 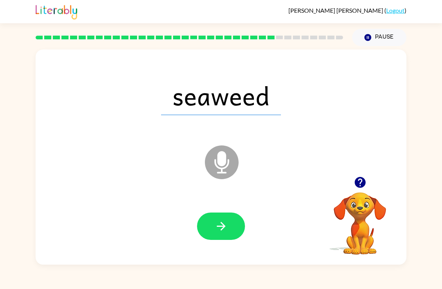 I want to click on video: Your browser must support playing .mp4 files to use Literably. Please try using another browser., so click(x=360, y=218).